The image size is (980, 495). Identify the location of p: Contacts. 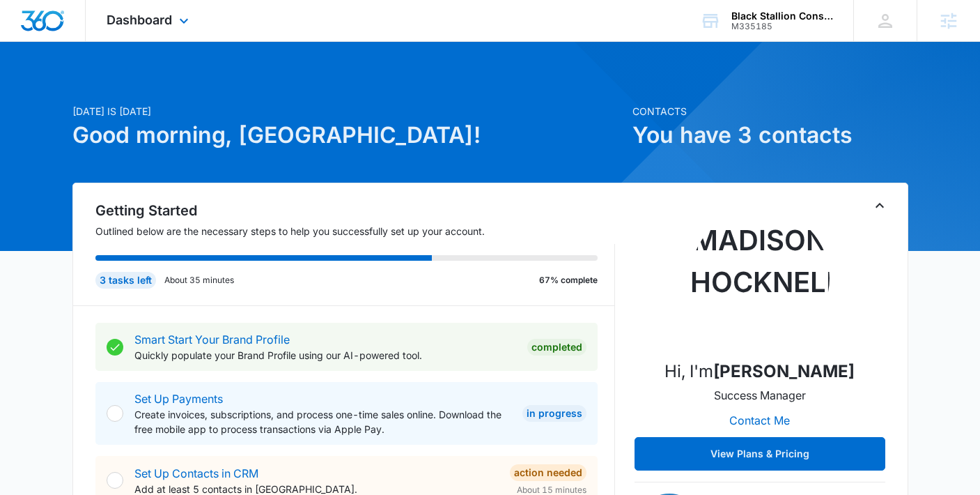
(770, 111).